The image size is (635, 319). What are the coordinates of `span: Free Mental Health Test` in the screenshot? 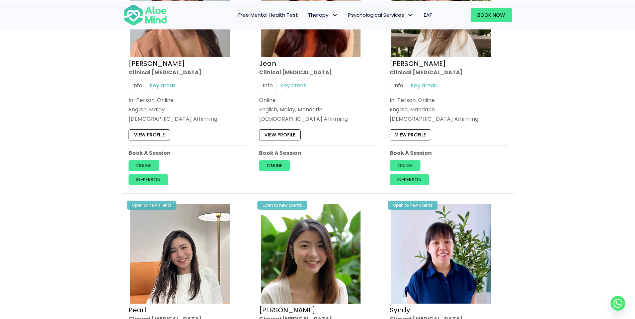 It's located at (268, 15).